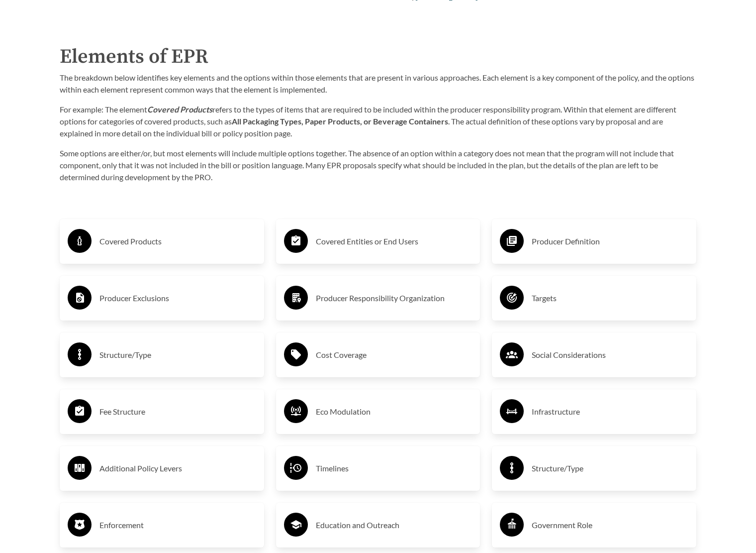  What do you see at coordinates (378, 121) in the screenshot?
I see `p: For example: The element refers to the types of items that are required to be included within the...` at bounding box center [378, 121].